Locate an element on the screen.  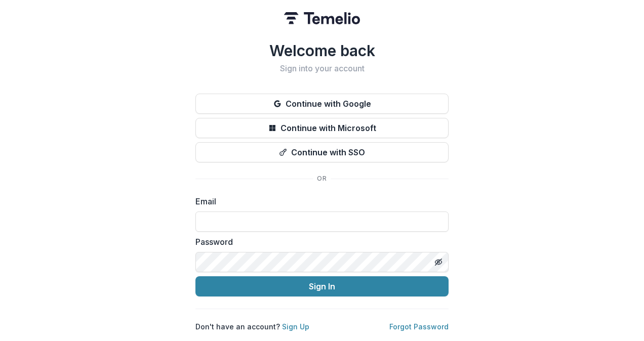
p: Don't have an account? is located at coordinates (252, 327).